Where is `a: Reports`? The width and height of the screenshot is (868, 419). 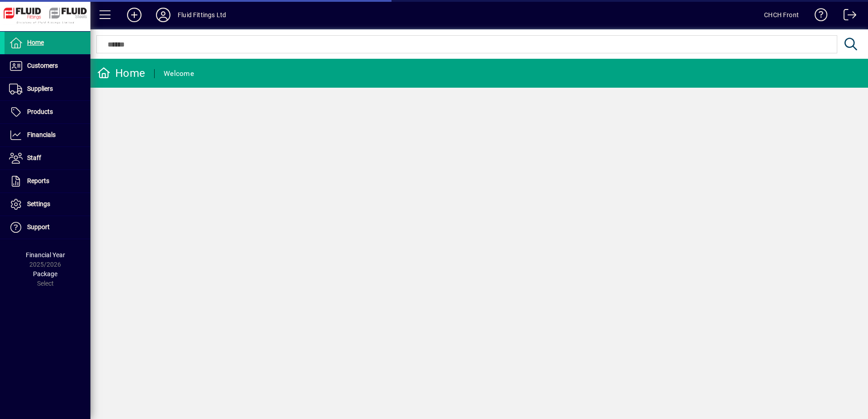
a: Reports is located at coordinates (47, 181).